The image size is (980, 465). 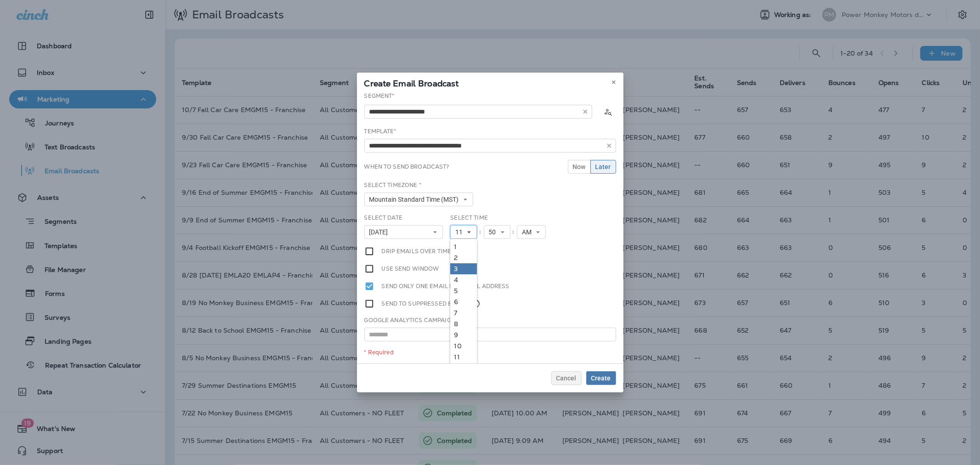 What do you see at coordinates (464, 232) in the screenshot?
I see `button: 11` at bounding box center [464, 232].